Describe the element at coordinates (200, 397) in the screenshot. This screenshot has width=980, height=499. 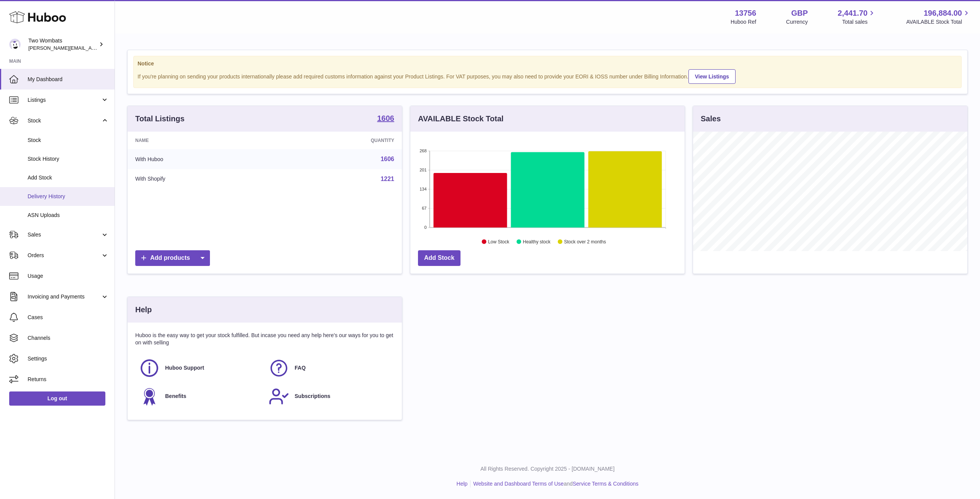
I see `a: Benefits` at that location.